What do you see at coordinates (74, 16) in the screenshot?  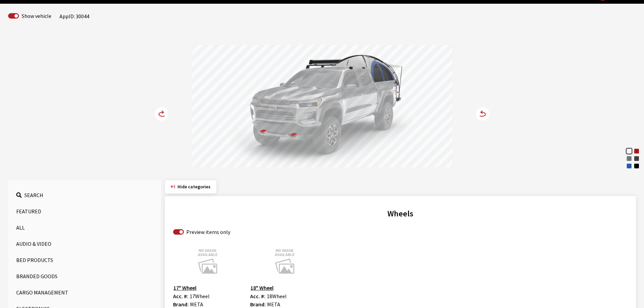 I see `div: AppID: 30044` at bounding box center [74, 16].